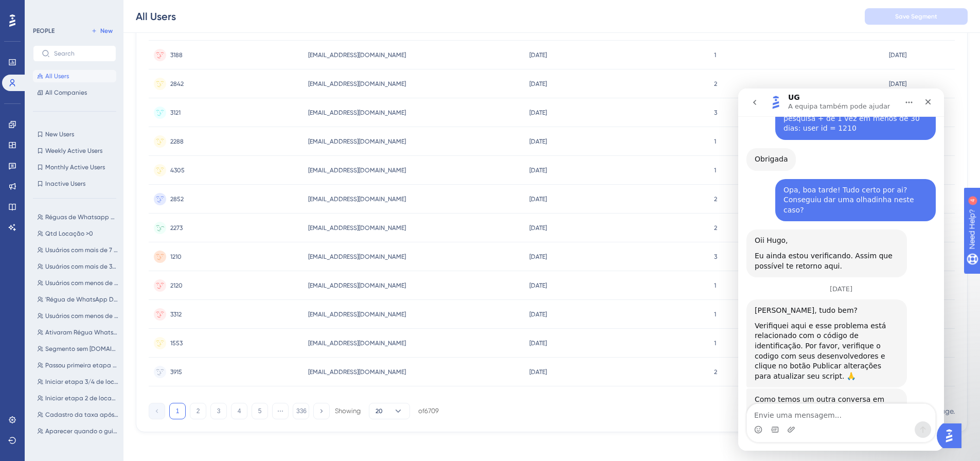  What do you see at coordinates (80, 53) in the screenshot?
I see `input: Search` at bounding box center [80, 53].